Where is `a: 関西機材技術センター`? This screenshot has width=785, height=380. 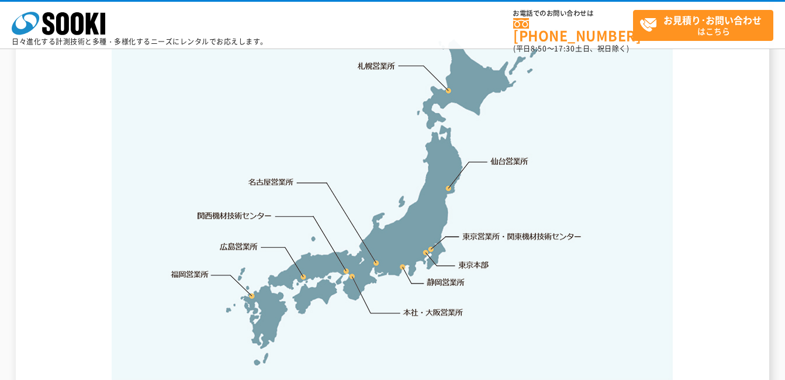
a: 関西機材技術センター is located at coordinates (234, 216).